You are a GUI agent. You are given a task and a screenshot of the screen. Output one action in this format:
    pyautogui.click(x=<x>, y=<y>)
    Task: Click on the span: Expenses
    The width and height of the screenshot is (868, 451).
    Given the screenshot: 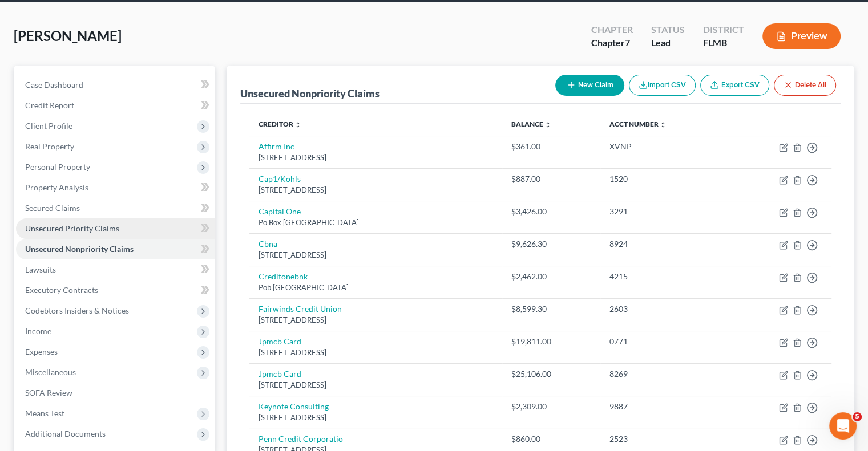 What is the action you would take?
    pyautogui.click(x=41, y=352)
    